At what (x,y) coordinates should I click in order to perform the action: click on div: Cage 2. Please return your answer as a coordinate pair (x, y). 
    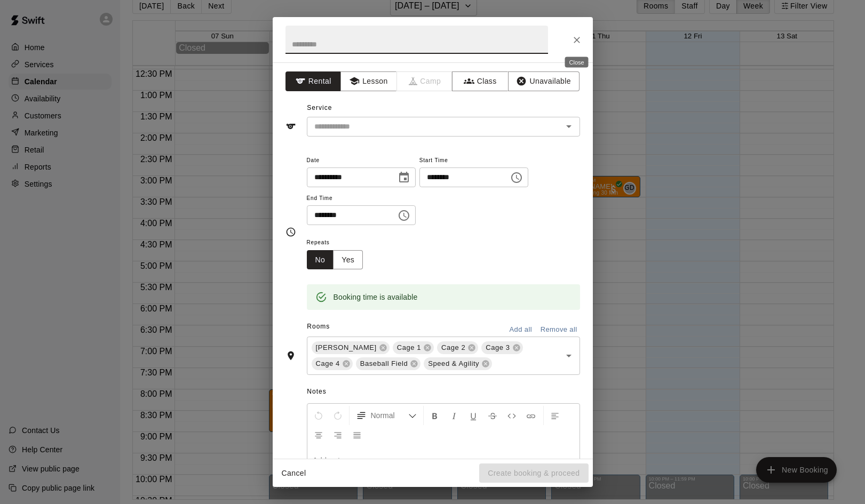
    Looking at the image, I should click on (457, 348).